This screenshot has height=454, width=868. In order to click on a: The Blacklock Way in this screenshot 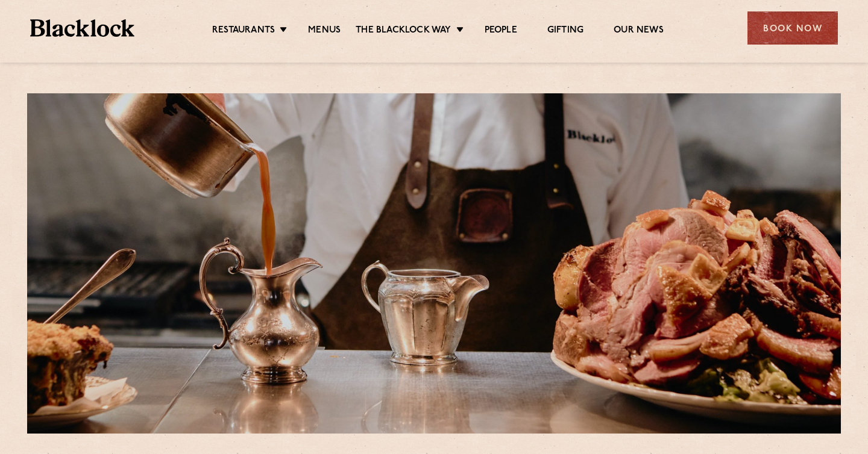, I will do `click(404, 31)`.